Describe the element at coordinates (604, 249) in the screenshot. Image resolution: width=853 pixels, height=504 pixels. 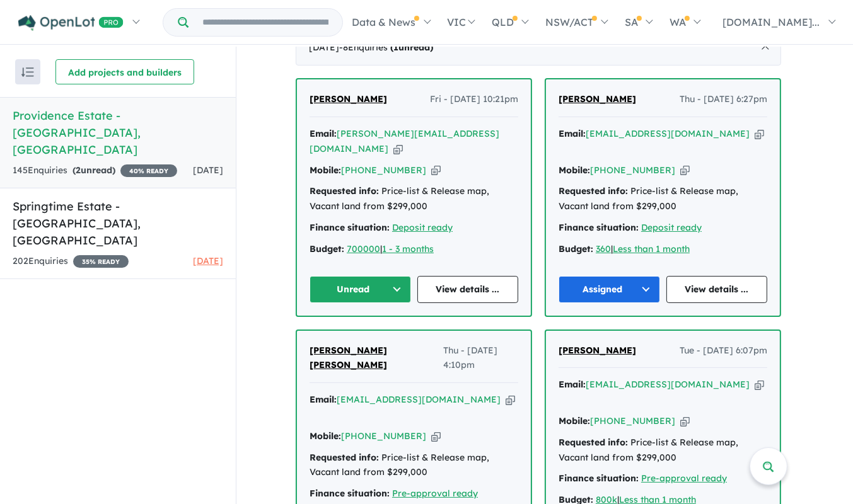
I see `a: 360` at that location.